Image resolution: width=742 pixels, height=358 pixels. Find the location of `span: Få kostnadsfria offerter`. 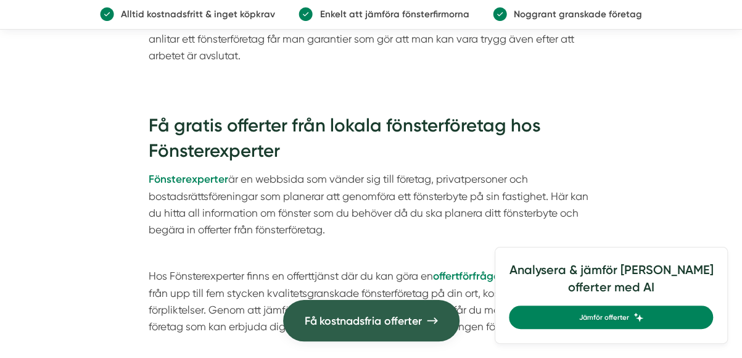

span: Få kostnadsfria offerter is located at coordinates (362, 320).